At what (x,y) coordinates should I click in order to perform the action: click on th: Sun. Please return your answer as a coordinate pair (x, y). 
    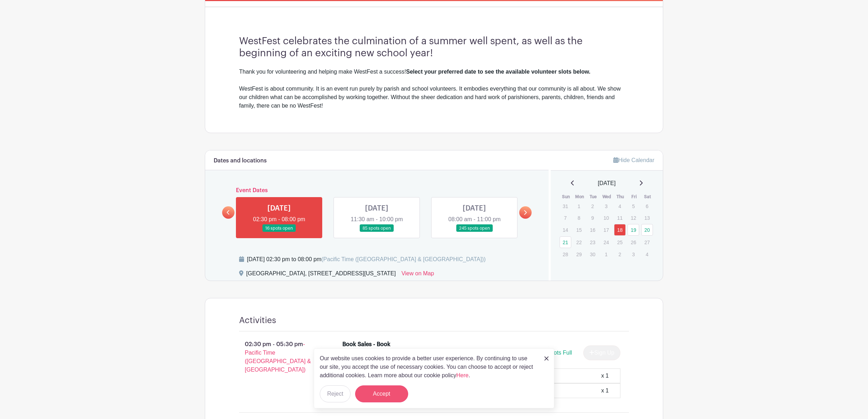
    Looking at the image, I should click on (566, 197).